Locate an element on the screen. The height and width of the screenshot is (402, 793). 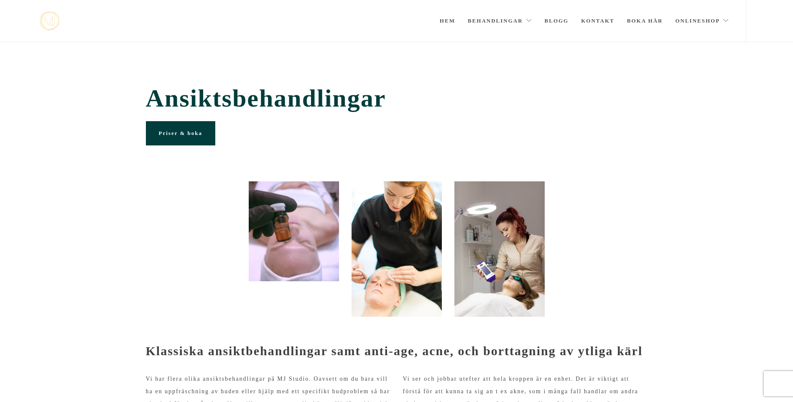
a: mjstudio mjstudio mjstudio is located at coordinates (49, 21).